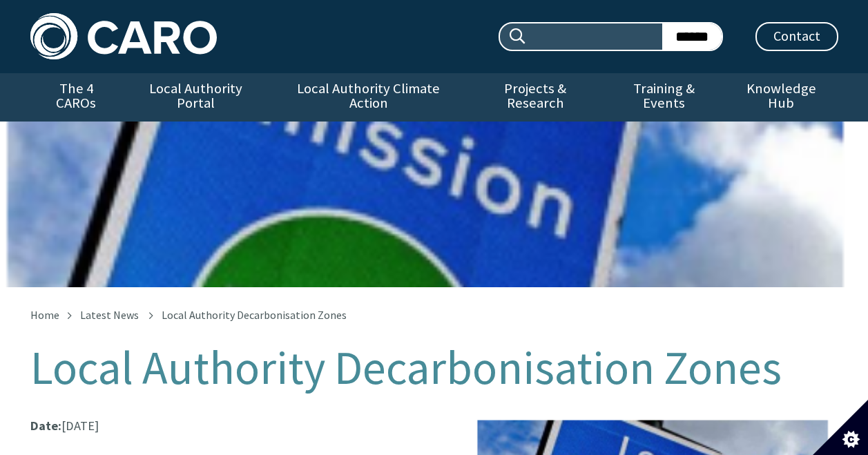 This screenshot has width=868, height=455. Describe the element at coordinates (663, 97) in the screenshot. I see `a: Training & Events` at that location.